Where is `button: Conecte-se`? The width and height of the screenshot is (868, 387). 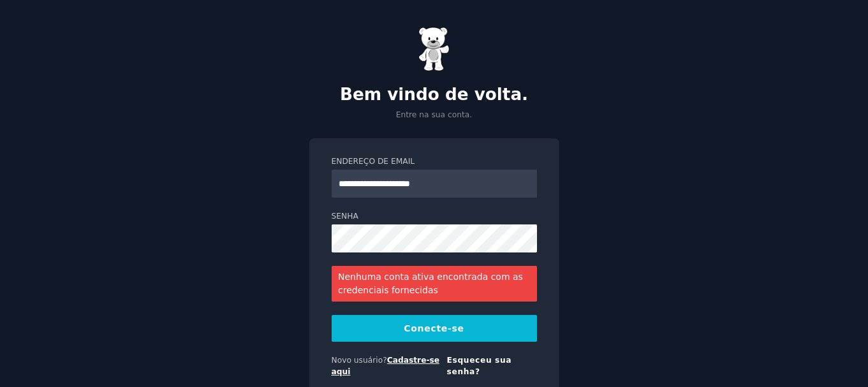
button: Conecte-se is located at coordinates (435, 328).